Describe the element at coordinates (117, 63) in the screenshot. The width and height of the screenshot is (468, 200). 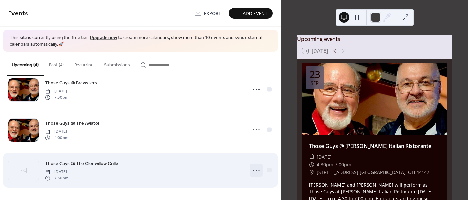
I see `button: Submissions` at that location.